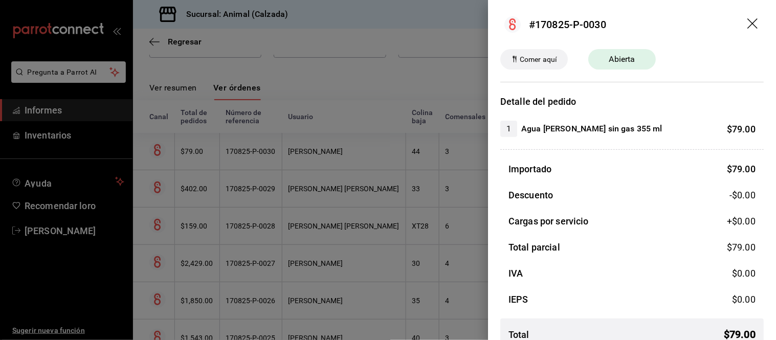 The width and height of the screenshot is (776, 340). I want to click on font: Comer aquí, so click(538, 59).